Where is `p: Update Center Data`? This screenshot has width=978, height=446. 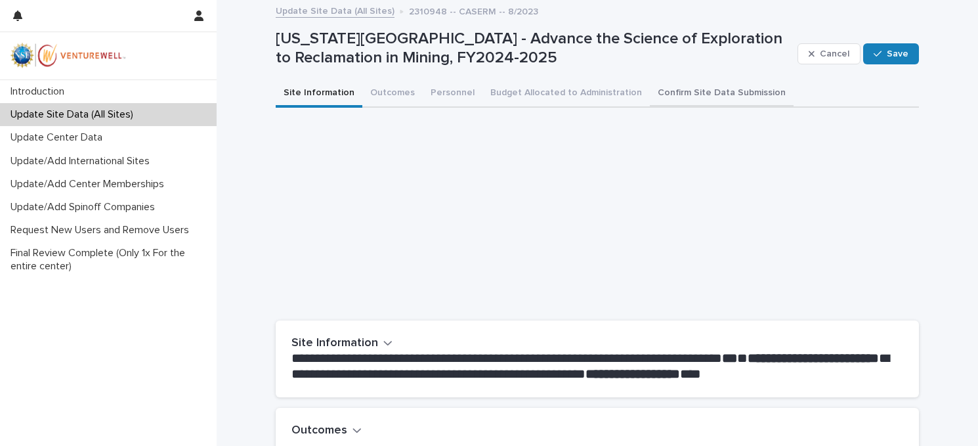 p: Update Center Data is located at coordinates (59, 137).